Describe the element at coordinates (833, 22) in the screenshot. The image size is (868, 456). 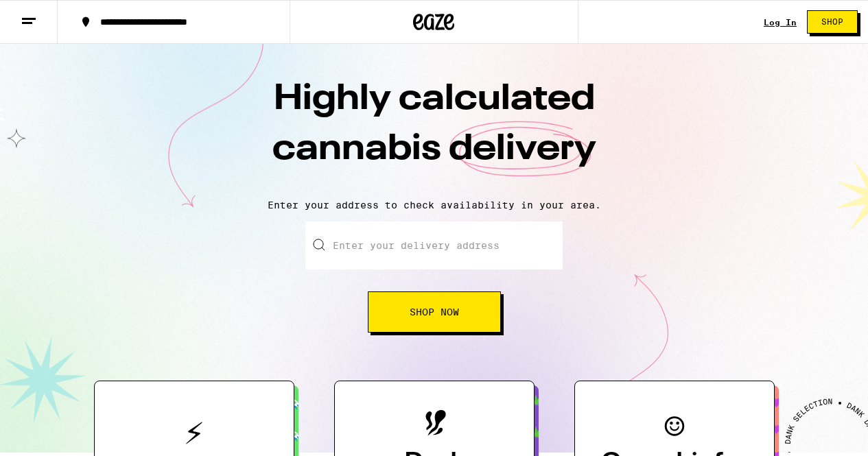
I see `span: Shop` at that location.